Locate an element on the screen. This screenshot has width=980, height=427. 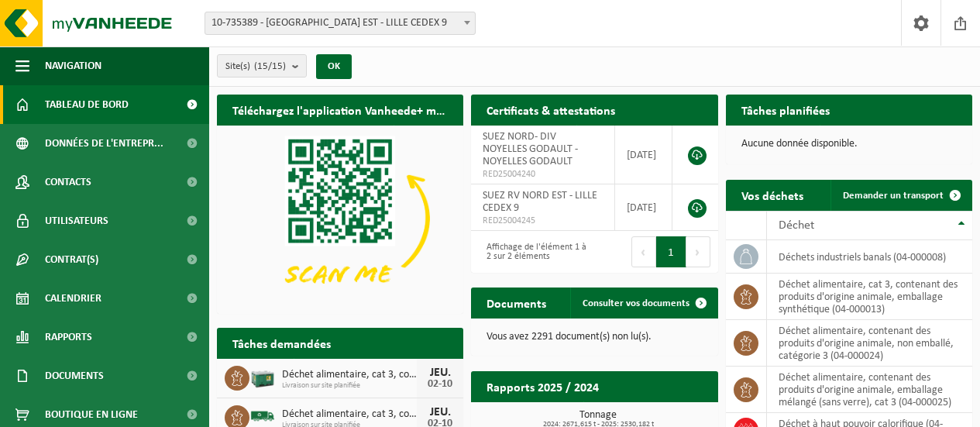
img: Download de VHEPlus App is located at coordinates (340, 217).